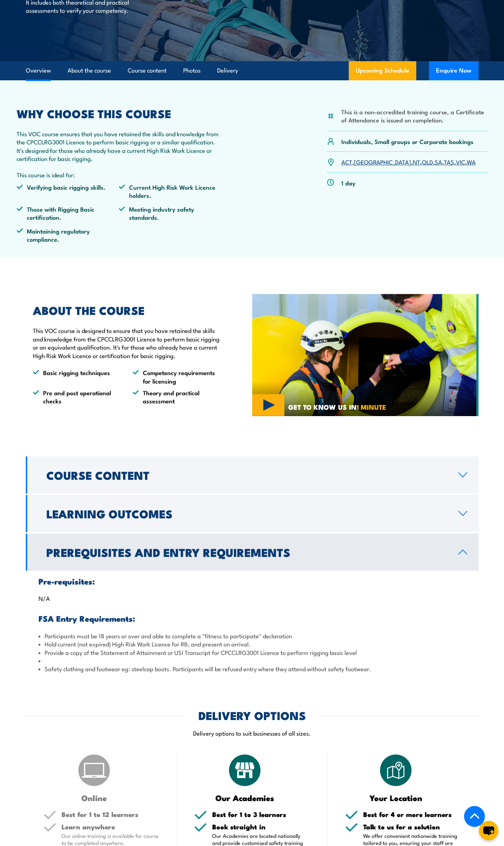 This screenshot has width=504, height=846. Describe the element at coordinates (176, 397) in the screenshot. I see `li: Theory and practical assessment` at that location.